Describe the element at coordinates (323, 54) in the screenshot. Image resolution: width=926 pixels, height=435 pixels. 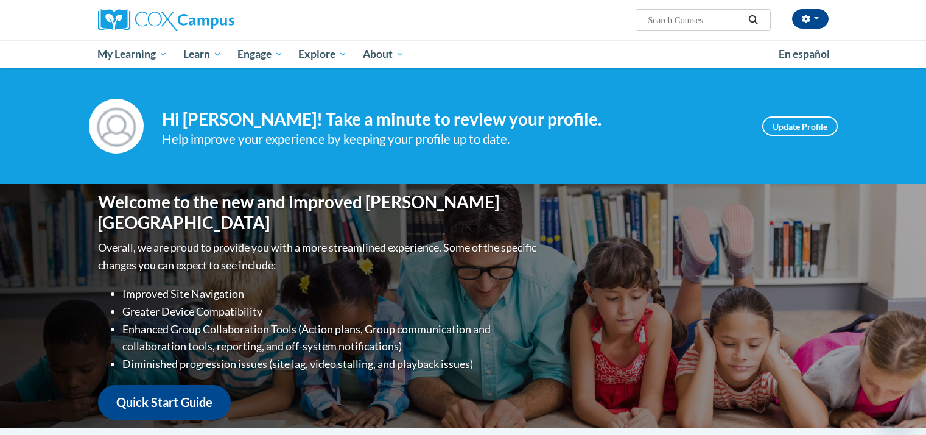
I see `a: Explore` at that location.